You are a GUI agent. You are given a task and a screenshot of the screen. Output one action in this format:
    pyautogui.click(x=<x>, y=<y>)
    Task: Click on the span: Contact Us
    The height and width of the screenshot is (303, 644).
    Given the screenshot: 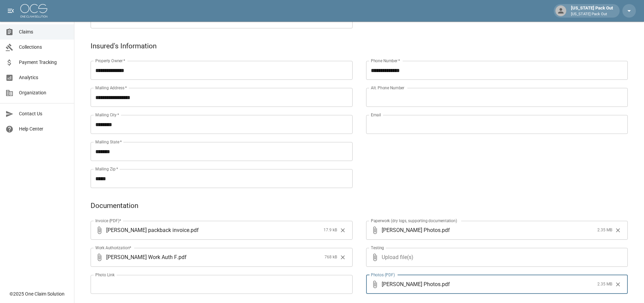 What is the action you would take?
    pyautogui.click(x=43, y=114)
    